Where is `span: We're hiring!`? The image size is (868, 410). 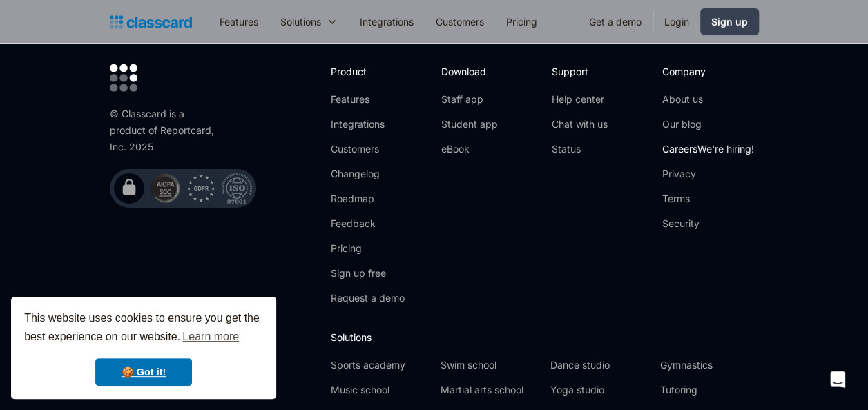
span: We're hiring! is located at coordinates (726, 148).